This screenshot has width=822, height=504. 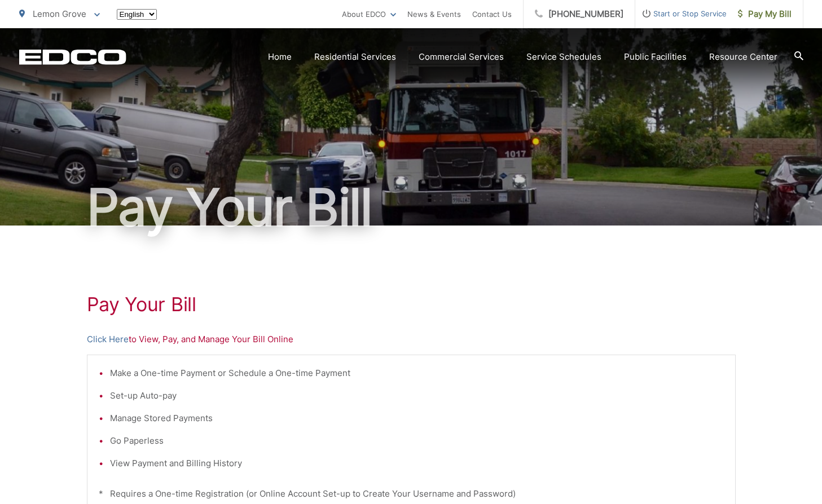 What do you see at coordinates (280, 57) in the screenshot?
I see `a: Home` at bounding box center [280, 57].